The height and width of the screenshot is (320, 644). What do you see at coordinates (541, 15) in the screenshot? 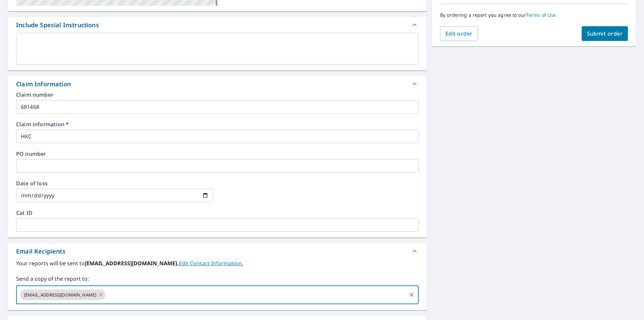
I see `a: Terms of Use` at bounding box center [541, 15].